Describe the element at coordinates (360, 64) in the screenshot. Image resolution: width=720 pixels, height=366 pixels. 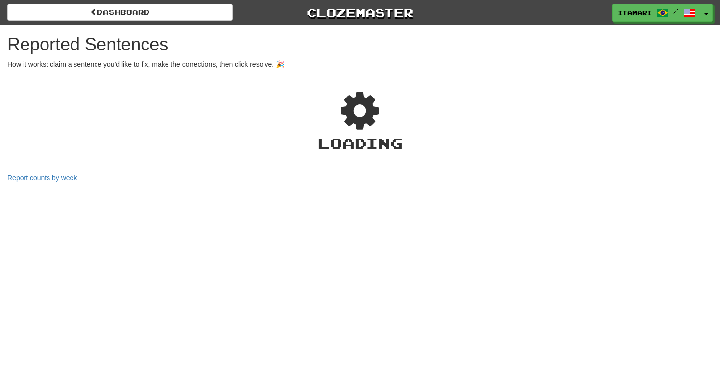
I see `p: How it works: claim a sentence you'd like to fix, make the corrections, then click resolve. 🎉` at that location.